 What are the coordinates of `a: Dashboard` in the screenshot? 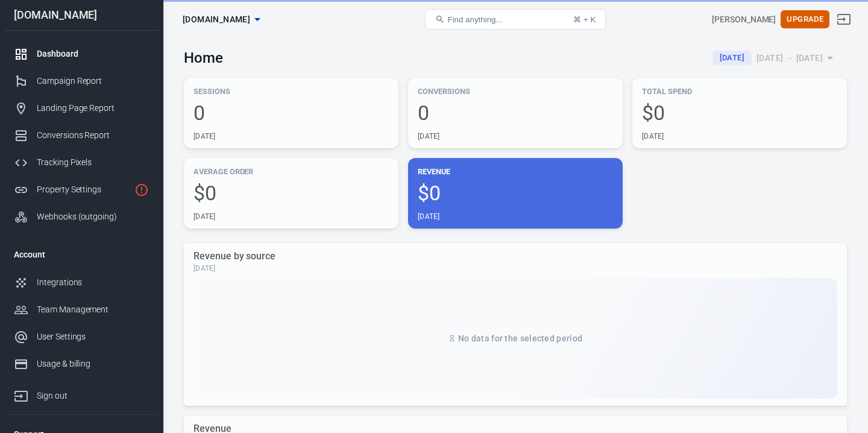 It's located at (82, 53).